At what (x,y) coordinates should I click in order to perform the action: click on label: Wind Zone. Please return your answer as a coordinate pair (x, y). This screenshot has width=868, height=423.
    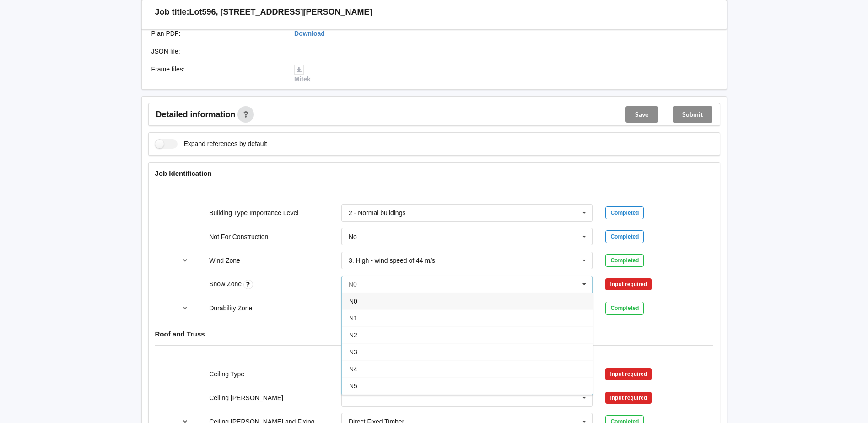
    Looking at the image, I should click on (225, 260).